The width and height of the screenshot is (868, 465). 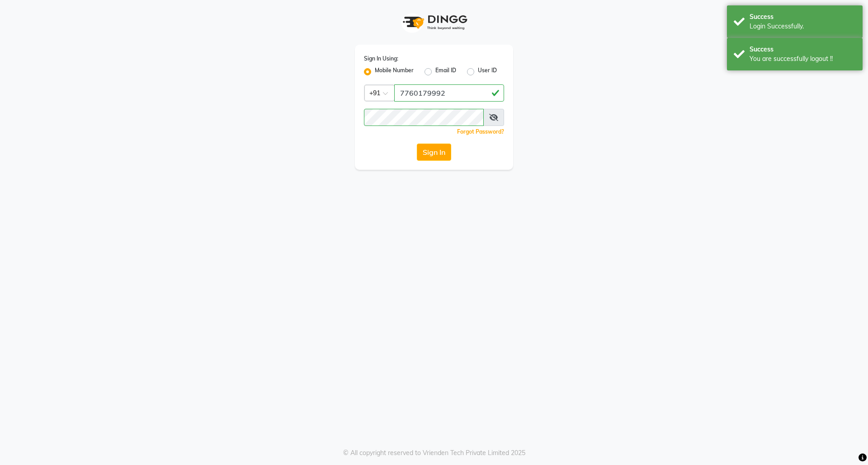 I want to click on a: Forgot Password?, so click(x=481, y=131).